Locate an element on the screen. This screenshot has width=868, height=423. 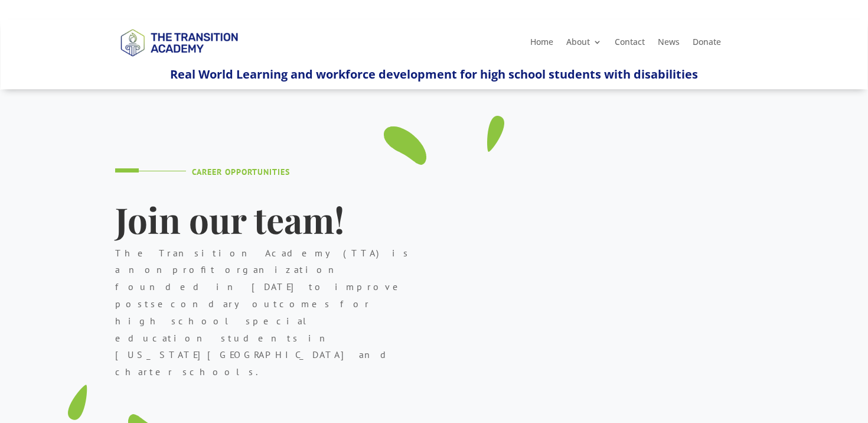
a: News is located at coordinates (669, 44).